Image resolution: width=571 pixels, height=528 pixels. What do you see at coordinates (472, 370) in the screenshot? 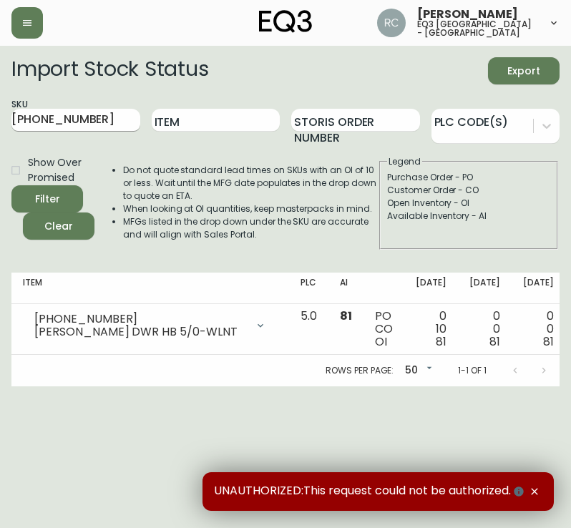
I see `p: 1-1 of 1` at bounding box center [472, 370].